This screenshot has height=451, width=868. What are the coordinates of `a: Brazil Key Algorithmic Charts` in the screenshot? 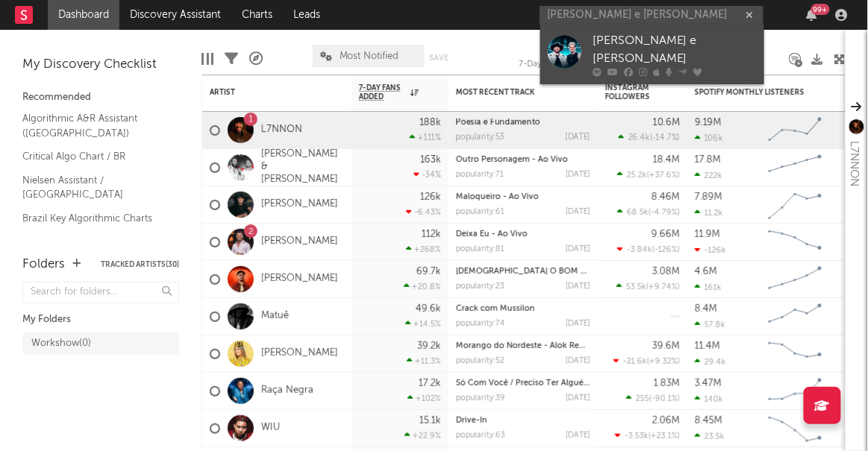 It's located at (94, 219).